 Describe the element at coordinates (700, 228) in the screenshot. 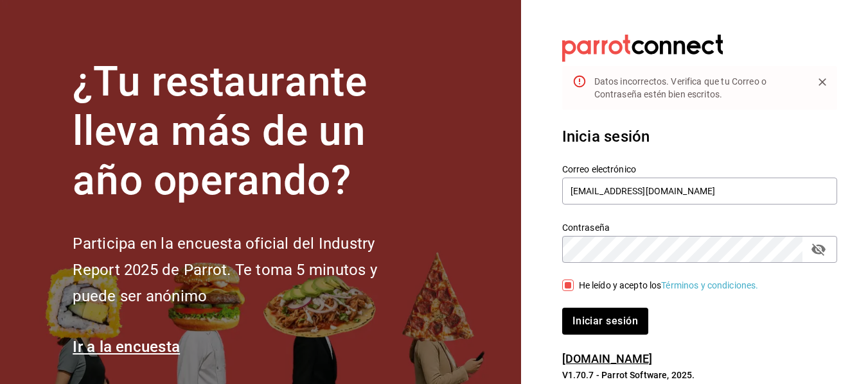

I see `label: Contraseña` at that location.